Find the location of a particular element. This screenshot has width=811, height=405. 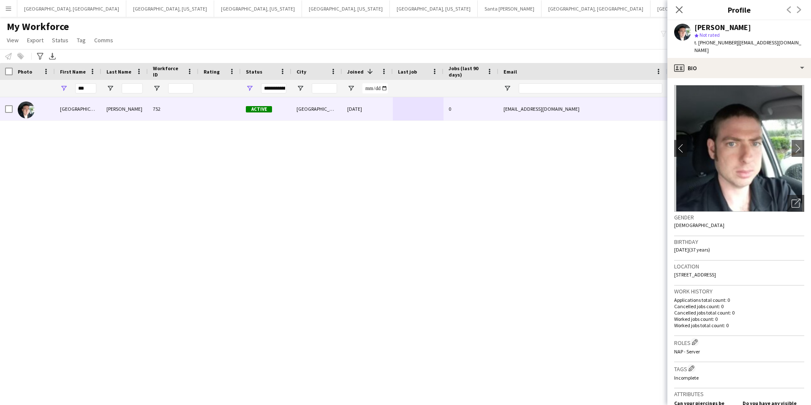

span: Last job is located at coordinates (407, 71).